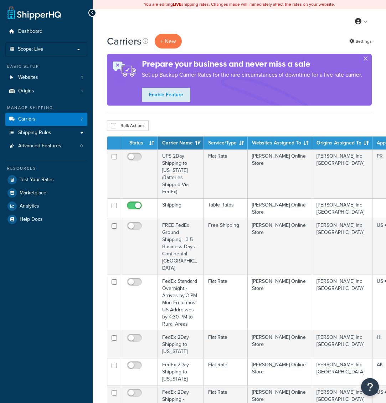  What do you see at coordinates (46, 219) in the screenshot?
I see `a: Help Docs` at bounding box center [46, 219].